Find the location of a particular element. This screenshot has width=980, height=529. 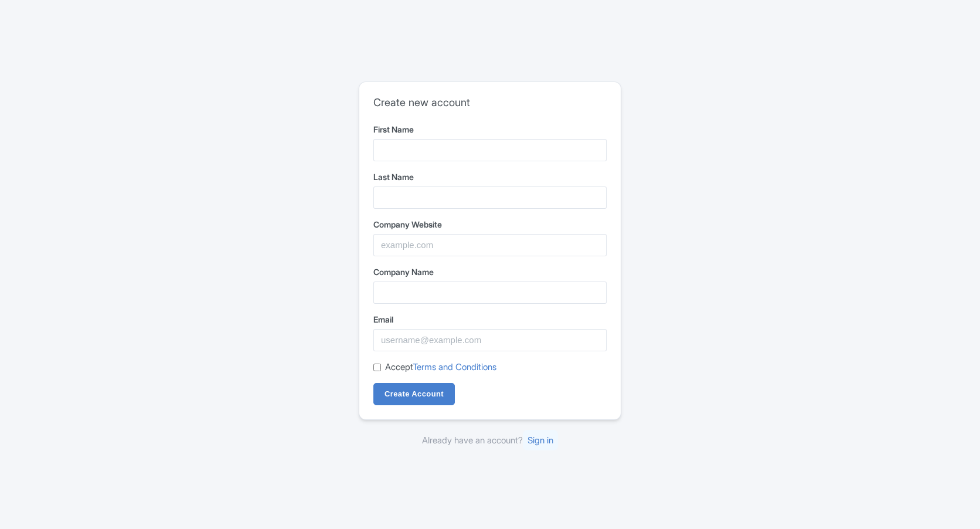

h2: Create new account is located at coordinates (490, 103).